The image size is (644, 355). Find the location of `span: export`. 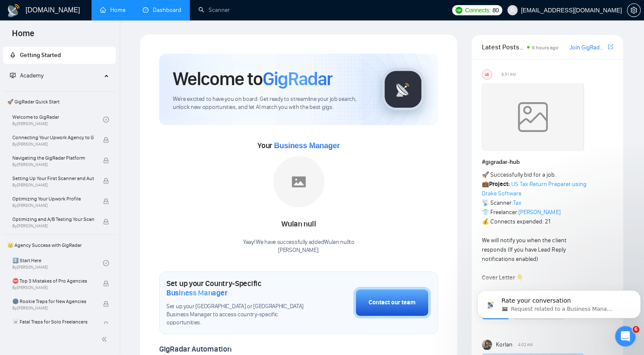

span: export is located at coordinates (611, 47).